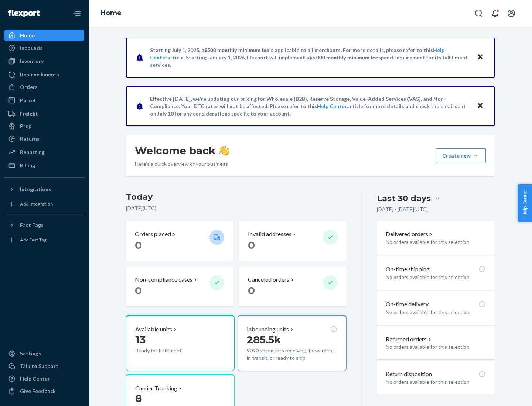 The height and width of the screenshot is (406, 532). I want to click on p: Non-compliance cases, so click(164, 279).